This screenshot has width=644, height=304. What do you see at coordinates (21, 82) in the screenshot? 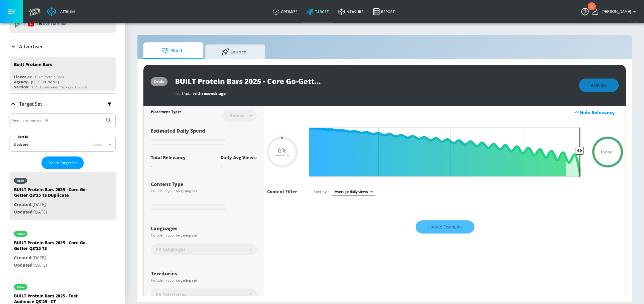
I see `div: Agency:` at bounding box center [21, 82].